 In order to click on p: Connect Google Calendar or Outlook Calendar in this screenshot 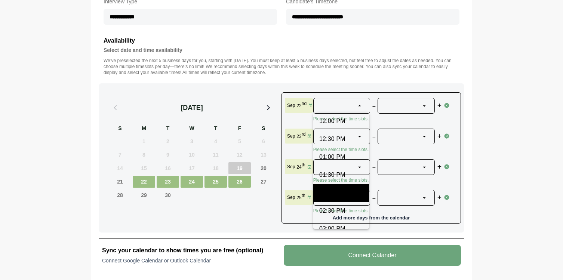, I will do `click(191, 261)`.